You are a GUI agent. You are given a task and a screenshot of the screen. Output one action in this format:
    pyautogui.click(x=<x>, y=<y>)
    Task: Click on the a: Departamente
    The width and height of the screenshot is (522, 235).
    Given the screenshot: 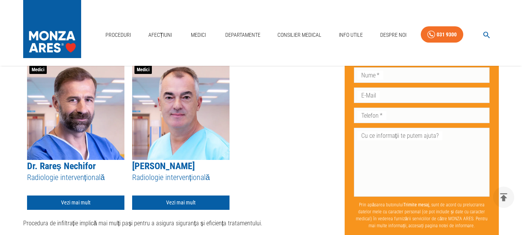 What is the action you would take?
    pyautogui.click(x=243, y=35)
    